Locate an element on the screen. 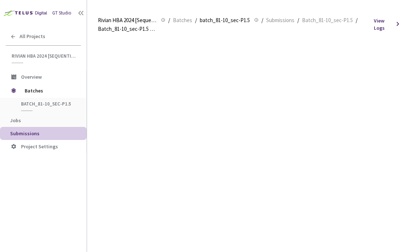 This screenshot has height=252, width=413. a: Submissions is located at coordinates (280, 20).